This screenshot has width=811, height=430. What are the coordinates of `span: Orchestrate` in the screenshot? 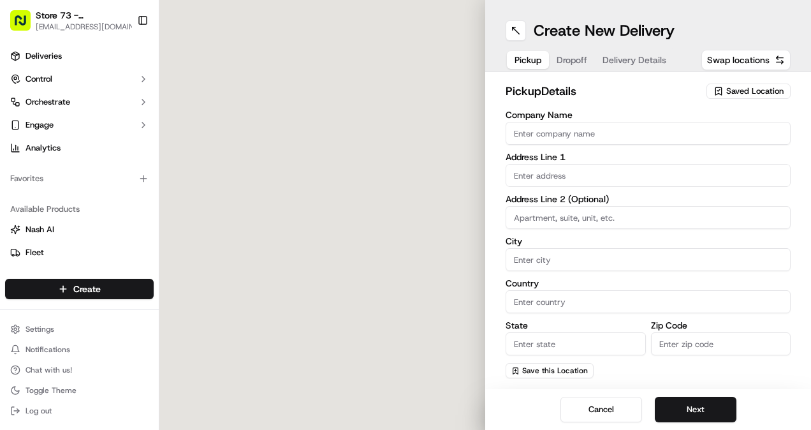 It's located at (48, 102).